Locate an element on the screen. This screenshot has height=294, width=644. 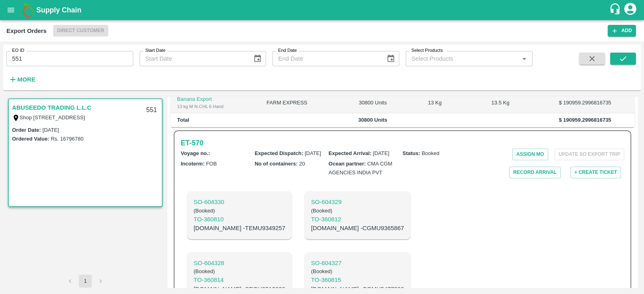
label: Select Products is located at coordinates (427, 51).